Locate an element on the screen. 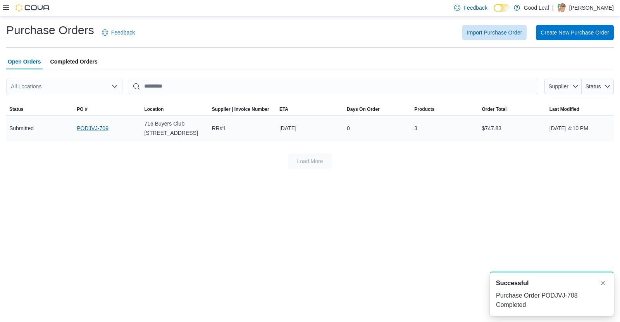 The width and height of the screenshot is (620, 322). button: Dismiss toast is located at coordinates (603, 283).